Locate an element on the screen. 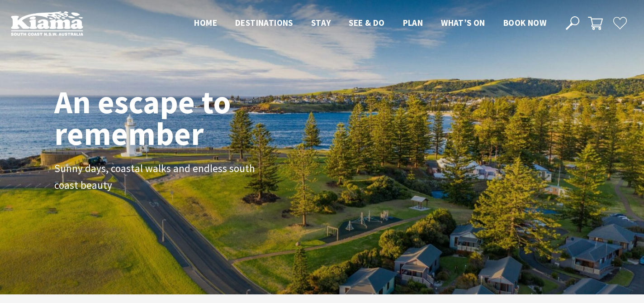 The width and height of the screenshot is (644, 303). h1: An escape to remember is located at coordinates (178, 118).